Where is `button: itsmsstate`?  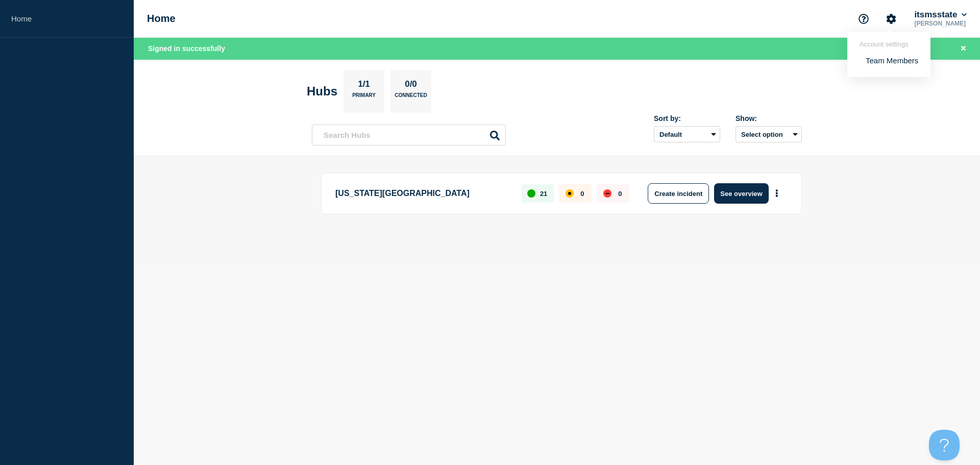
button: itsmsstate is located at coordinates (940, 15).